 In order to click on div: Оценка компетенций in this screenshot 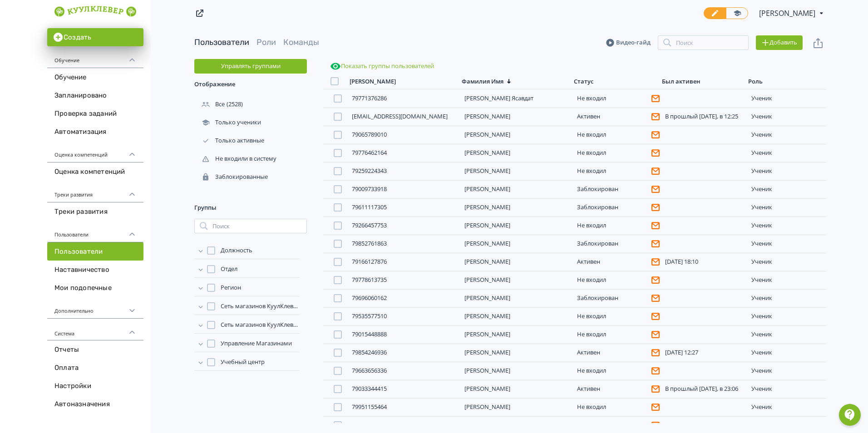, I will do `click(95, 152)`.